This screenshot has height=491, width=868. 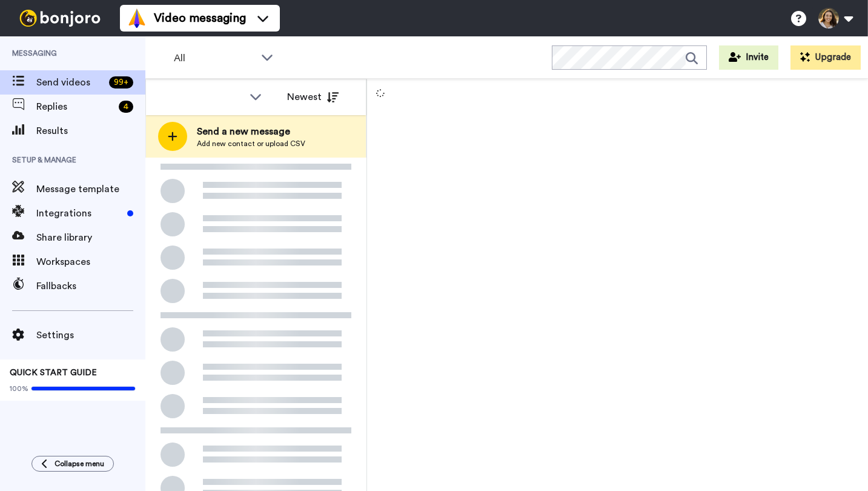 I want to click on span: Settings, so click(x=91, y=335).